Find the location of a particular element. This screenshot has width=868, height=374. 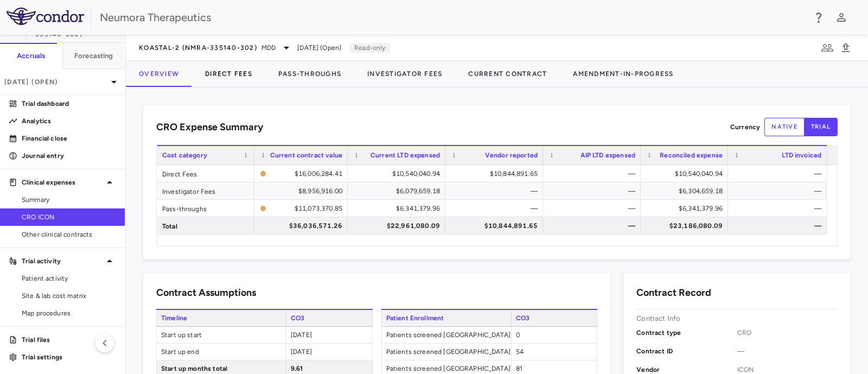

p: Analytics is located at coordinates (69, 121).